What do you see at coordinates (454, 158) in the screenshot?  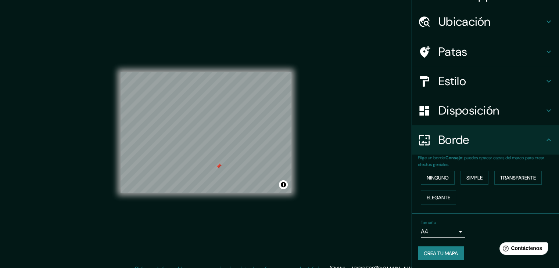 I see `font: Consejo` at bounding box center [454, 158].